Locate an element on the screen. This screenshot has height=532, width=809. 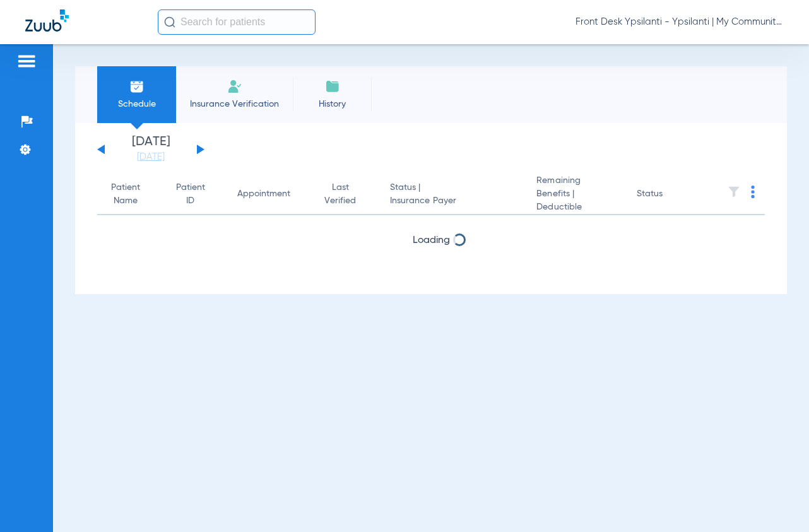
img: Zuub Logo is located at coordinates (46, 20).